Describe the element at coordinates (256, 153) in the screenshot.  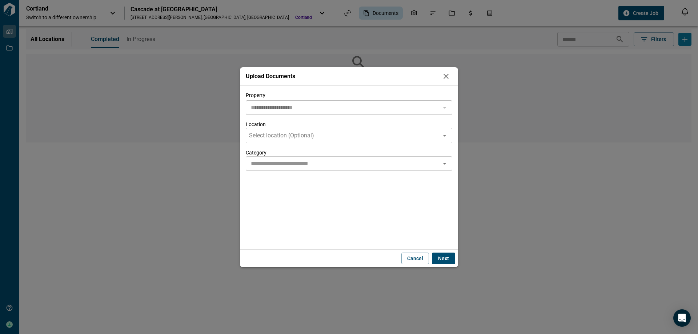
I see `span: Category` at that location.